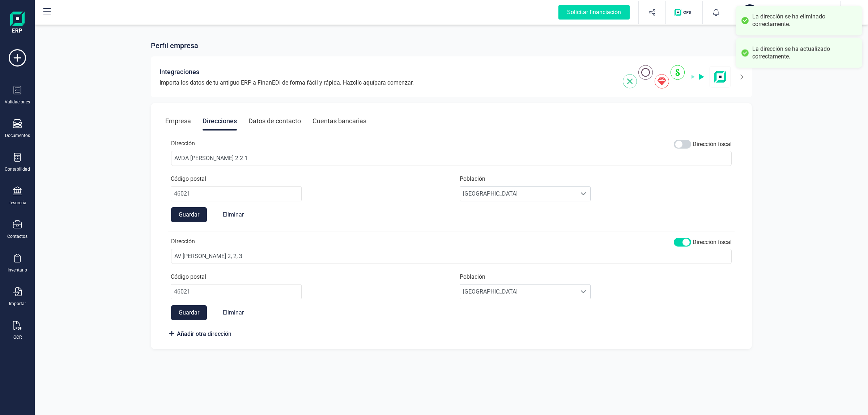  Describe the element at coordinates (750, 12) in the screenshot. I see `div: CL` at that location.